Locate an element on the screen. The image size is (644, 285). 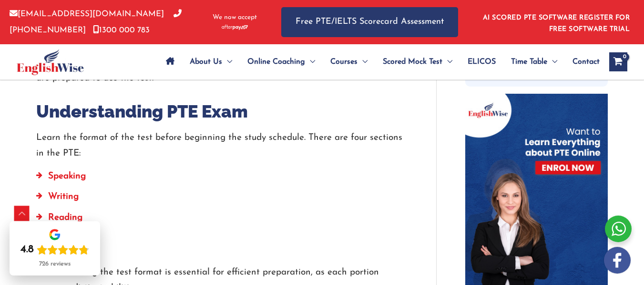
span: Courses is located at coordinates (344, 62).